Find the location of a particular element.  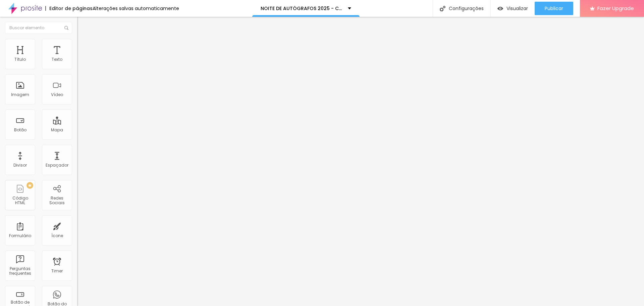

div: Código HTML is located at coordinates (20, 200).